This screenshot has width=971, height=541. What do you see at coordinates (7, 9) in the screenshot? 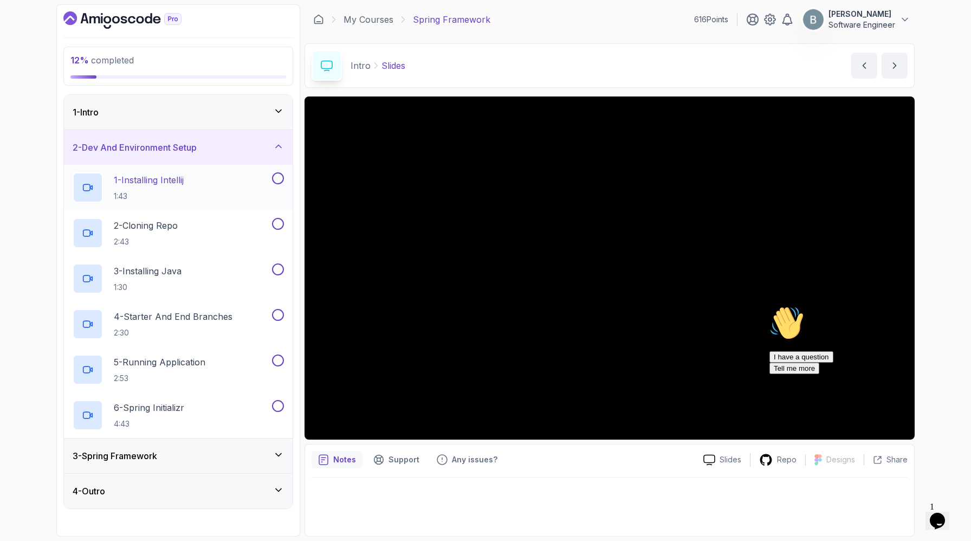
I see `span: 1` at bounding box center [7, 9].